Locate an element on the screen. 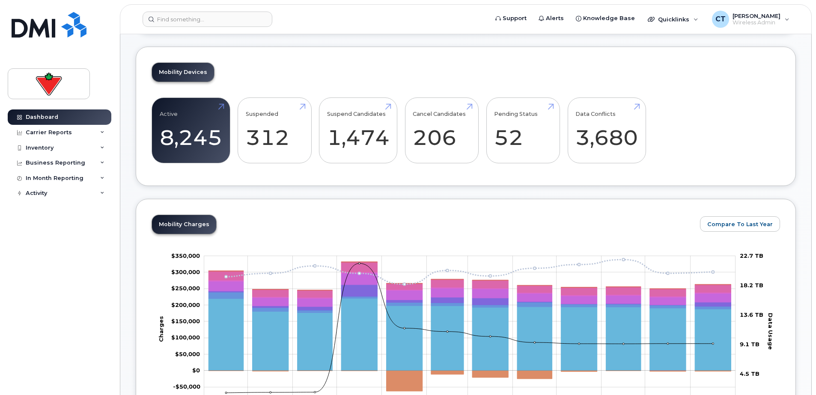 The height and width of the screenshot is (395, 816). tspan: -$50,000 is located at coordinates (187, 387).